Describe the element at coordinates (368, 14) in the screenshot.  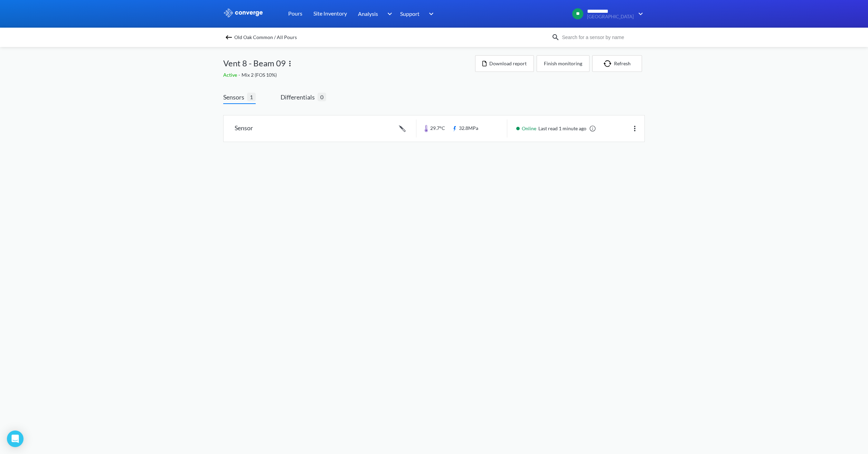
I see `span: Analysis` at that location.